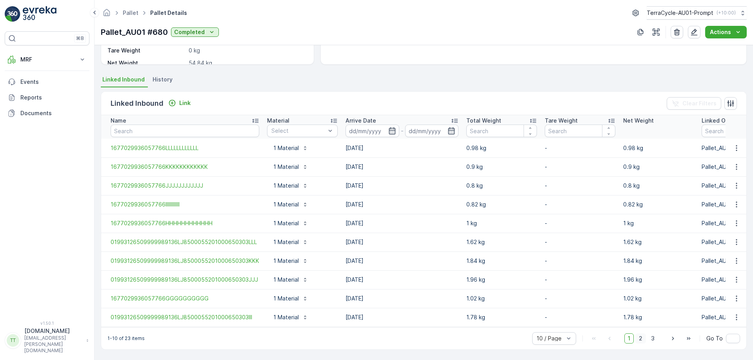 The height and width of the screenshot is (360, 753). Describe the element at coordinates (162, 80) in the screenshot. I see `span: History` at that location.